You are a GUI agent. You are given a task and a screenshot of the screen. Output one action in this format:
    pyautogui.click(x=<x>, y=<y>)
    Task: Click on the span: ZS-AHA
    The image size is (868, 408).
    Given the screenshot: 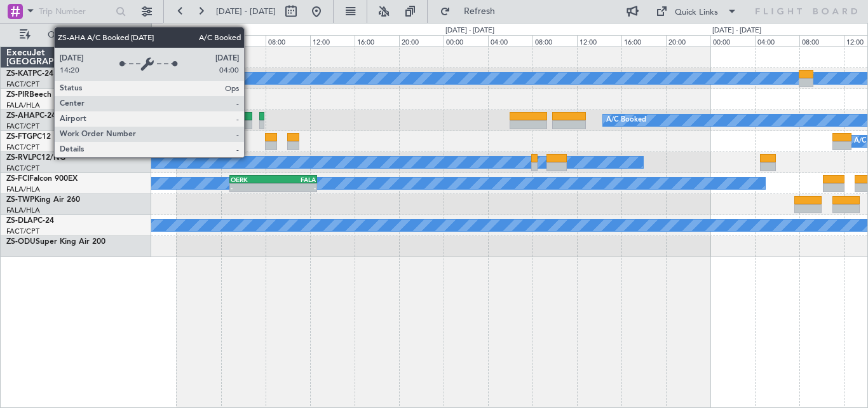 What is the action you would take?
    pyautogui.click(x=20, y=116)
    